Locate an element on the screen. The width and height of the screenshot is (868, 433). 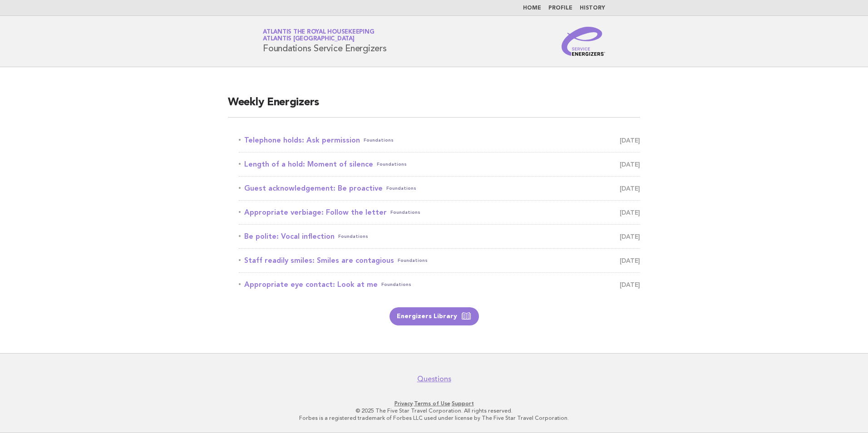
h2: Weekly Energizers is located at coordinates (434, 106).